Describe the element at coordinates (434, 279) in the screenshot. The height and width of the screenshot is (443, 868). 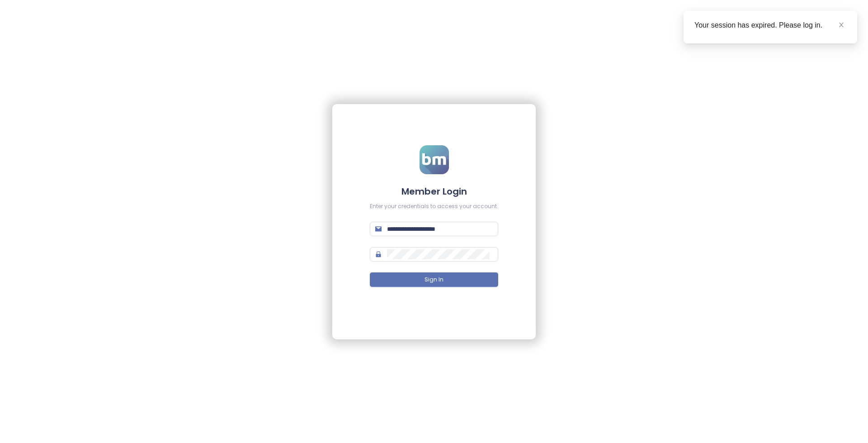
I see `button: Sign In` at that location.